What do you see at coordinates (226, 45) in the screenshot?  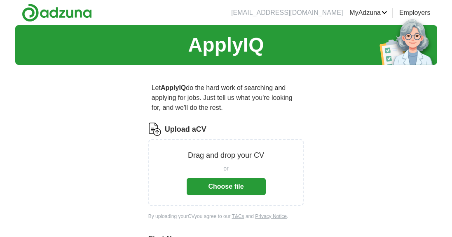 I see `h1: ApplyIQ` at bounding box center [226, 45].